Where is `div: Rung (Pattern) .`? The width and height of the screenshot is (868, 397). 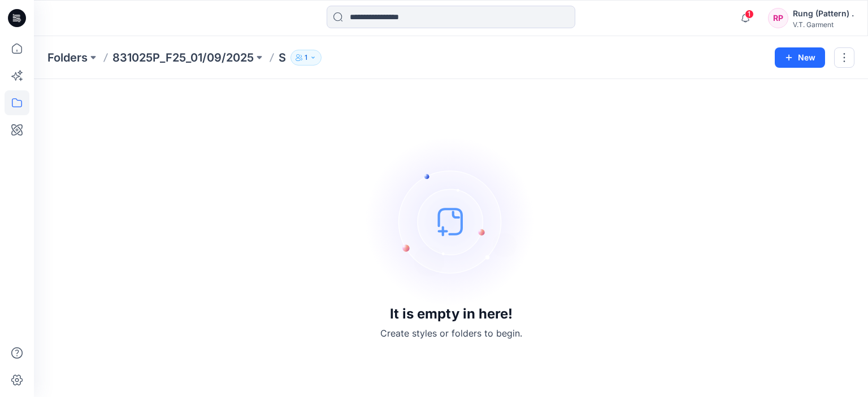
div: Rung (Pattern) . is located at coordinates (824, 13).